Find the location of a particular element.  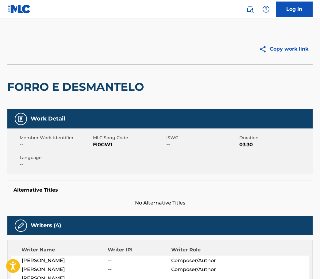

img: Work Detail is located at coordinates (21, 119).